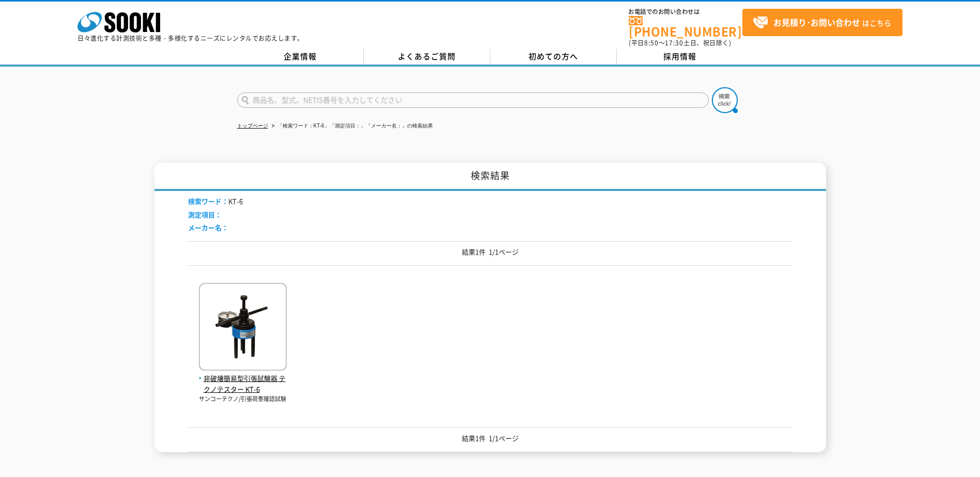 This screenshot has height=477, width=980. I want to click on span: 検索ワード：, so click(208, 201).